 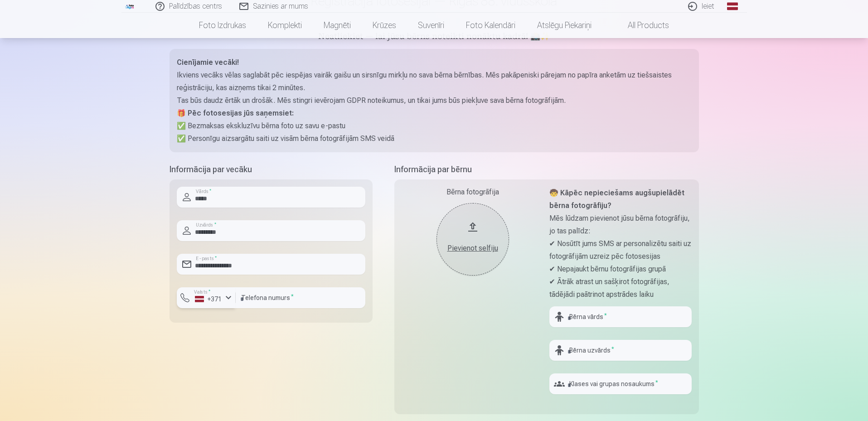 I want to click on a: Atslēgu piekariņi, so click(x=564, y=25).